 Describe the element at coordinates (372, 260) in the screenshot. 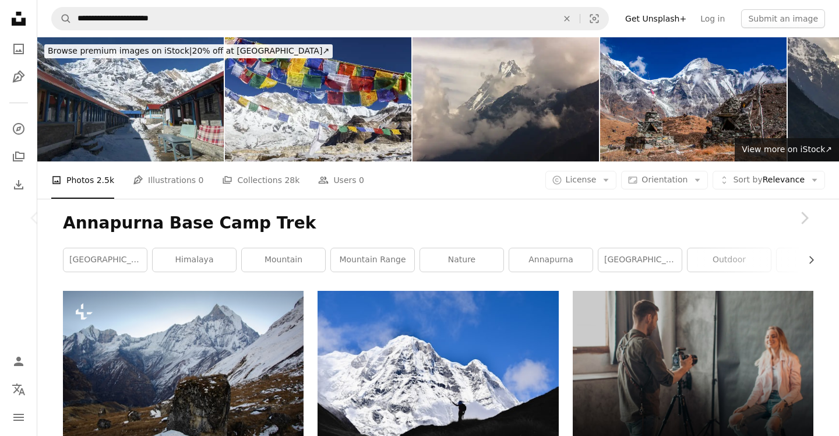

I see `a: mountain range` at that location.